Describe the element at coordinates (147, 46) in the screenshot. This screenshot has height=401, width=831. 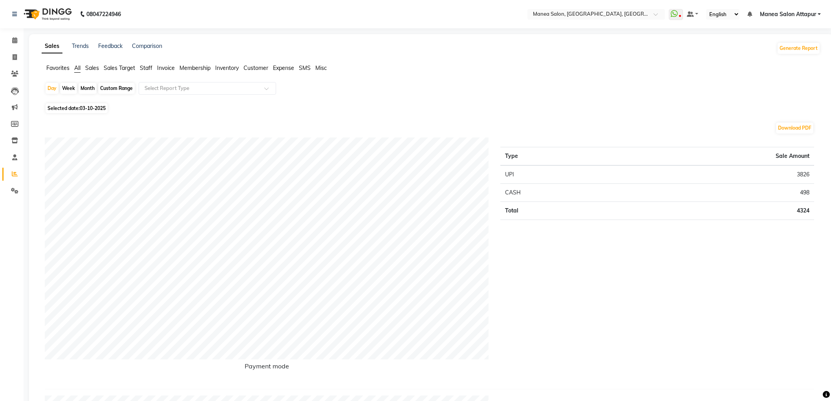
I see `a: Comparison` at that location.